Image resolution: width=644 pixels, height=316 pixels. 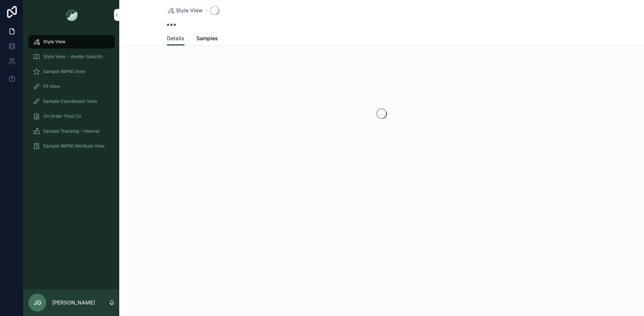 I want to click on span: Sample Coordinator View, so click(x=70, y=101).